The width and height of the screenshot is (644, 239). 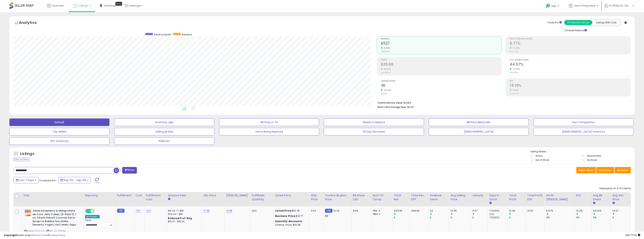 What do you see at coordinates (156, 198) in the screenshot?
I see `div: Fulfillment Cost` at bounding box center [156, 198].